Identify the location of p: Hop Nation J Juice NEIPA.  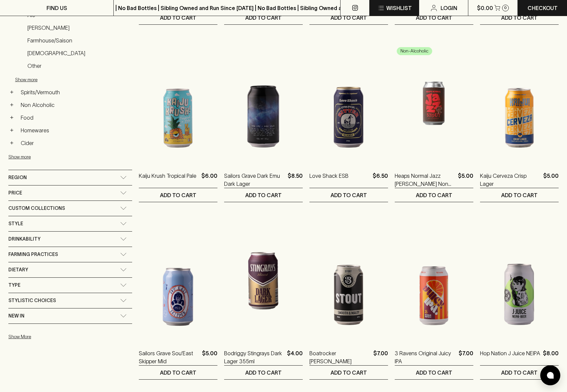
(510, 358).